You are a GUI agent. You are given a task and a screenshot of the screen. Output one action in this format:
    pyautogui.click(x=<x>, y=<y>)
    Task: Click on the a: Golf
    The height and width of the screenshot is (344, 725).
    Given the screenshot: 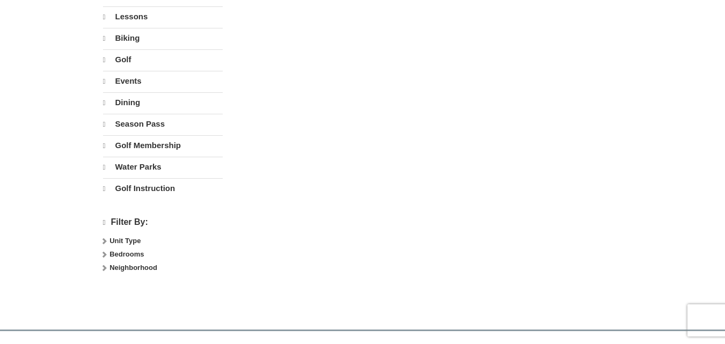 What is the action you would take?
    pyautogui.click(x=163, y=60)
    